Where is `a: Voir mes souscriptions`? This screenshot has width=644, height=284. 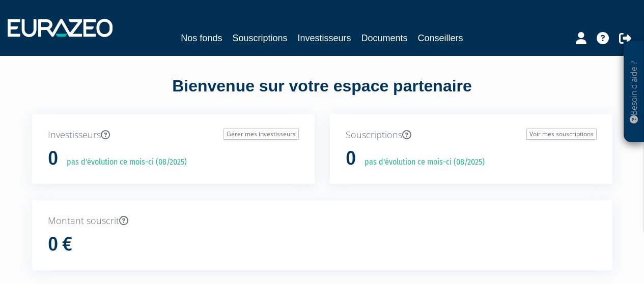
a: Voir mes souscriptions is located at coordinates (561, 134).